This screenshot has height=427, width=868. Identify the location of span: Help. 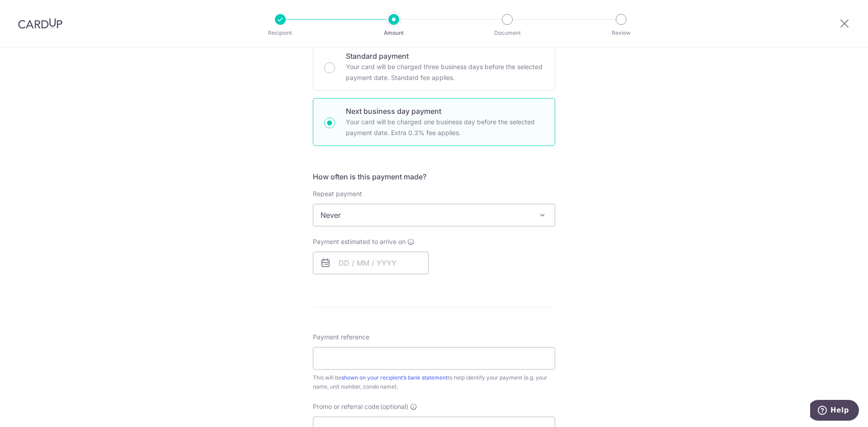
(29, 10).